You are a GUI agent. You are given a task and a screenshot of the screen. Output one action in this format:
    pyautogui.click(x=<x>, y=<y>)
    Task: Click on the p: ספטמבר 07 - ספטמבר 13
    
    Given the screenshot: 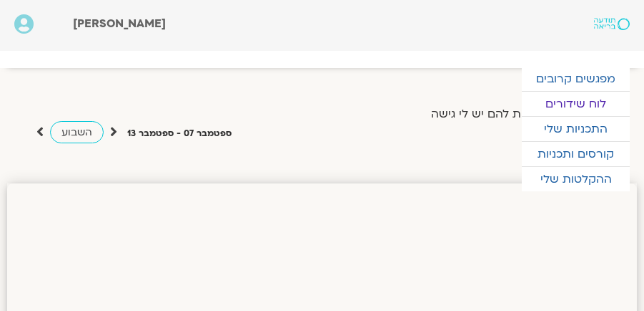 What is the action you would take?
    pyautogui.click(x=180, y=133)
    